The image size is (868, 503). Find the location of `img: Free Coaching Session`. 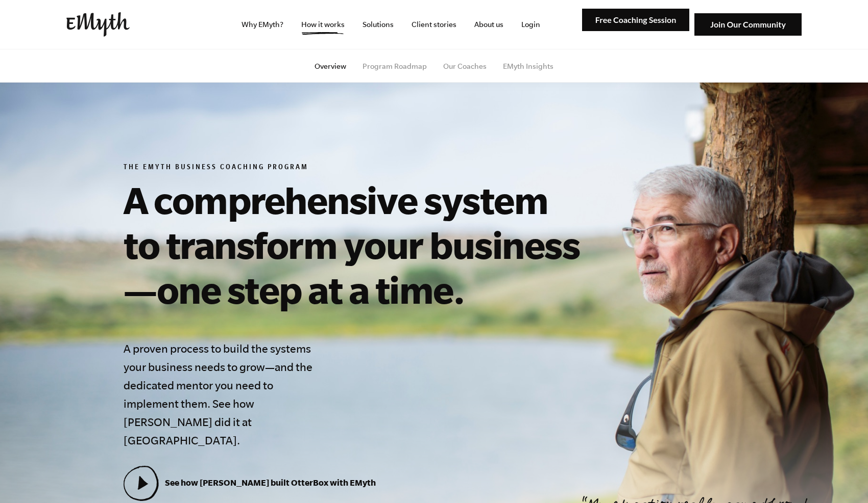

img: Free Coaching Session is located at coordinates (635, 20).